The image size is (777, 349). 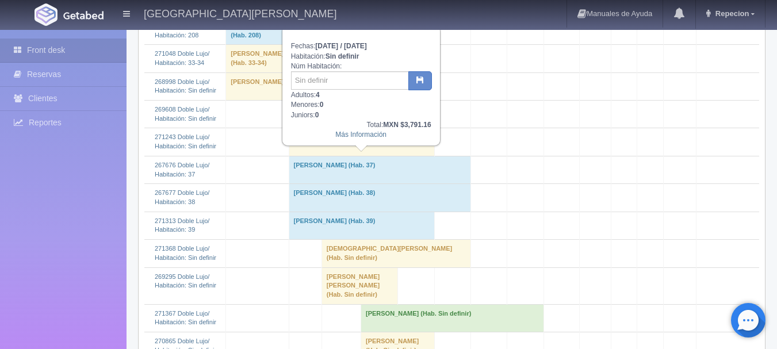 I want to click on span: Repecion, so click(x=731, y=13).